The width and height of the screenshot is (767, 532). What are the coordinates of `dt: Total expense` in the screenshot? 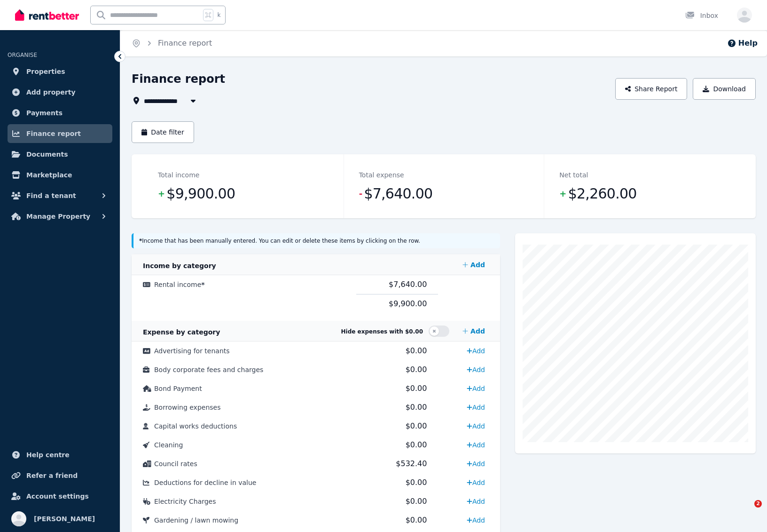 It's located at (382, 175).